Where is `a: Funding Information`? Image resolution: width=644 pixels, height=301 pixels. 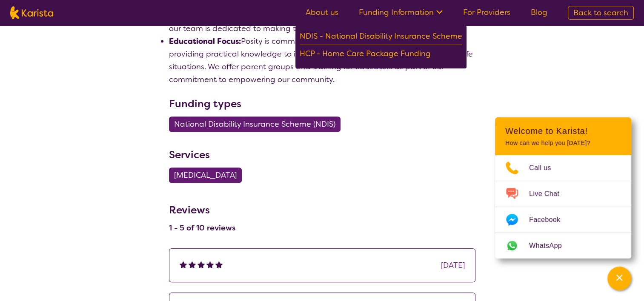 a: Funding Information is located at coordinates (401, 12).